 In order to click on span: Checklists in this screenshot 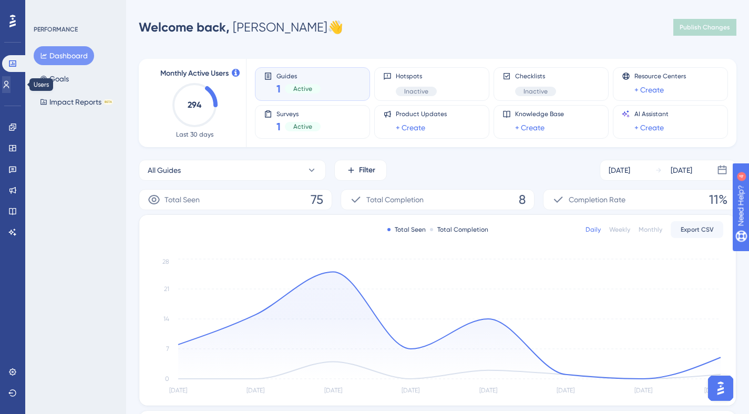, I will do `click(536, 76)`.